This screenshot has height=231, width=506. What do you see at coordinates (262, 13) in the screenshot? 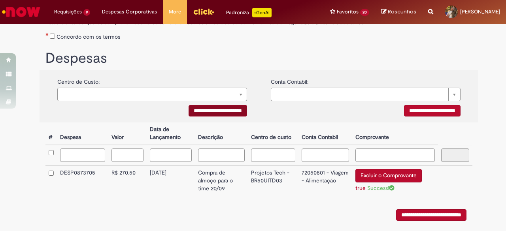
I see `p: +GenAi` at bounding box center [262, 13].